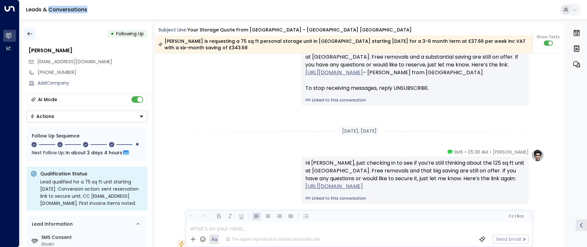 The image size is (587, 247). I want to click on span: ronbuzz@outlook.com, so click(75, 62).